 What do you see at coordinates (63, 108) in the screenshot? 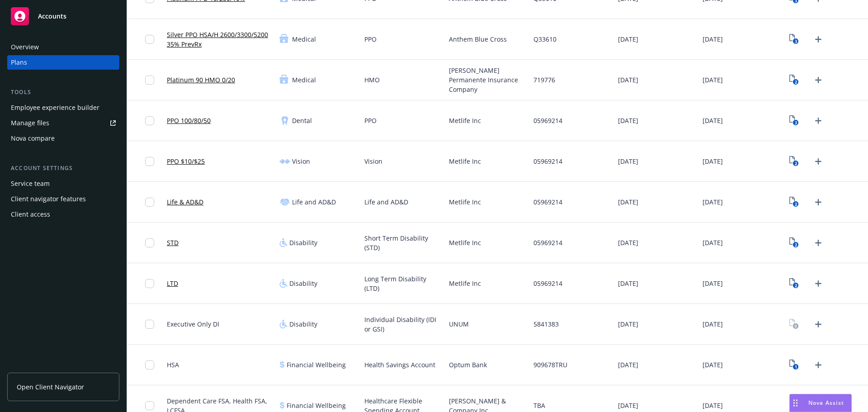
I see `a: Employee experience builder` at bounding box center [63, 108].